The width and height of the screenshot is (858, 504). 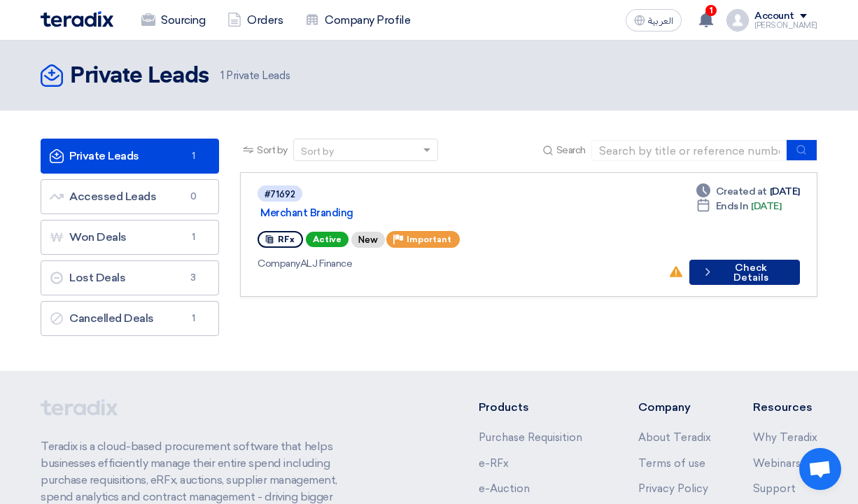 What do you see at coordinates (255, 75) in the screenshot?
I see `span: Private Leads` at bounding box center [255, 75].